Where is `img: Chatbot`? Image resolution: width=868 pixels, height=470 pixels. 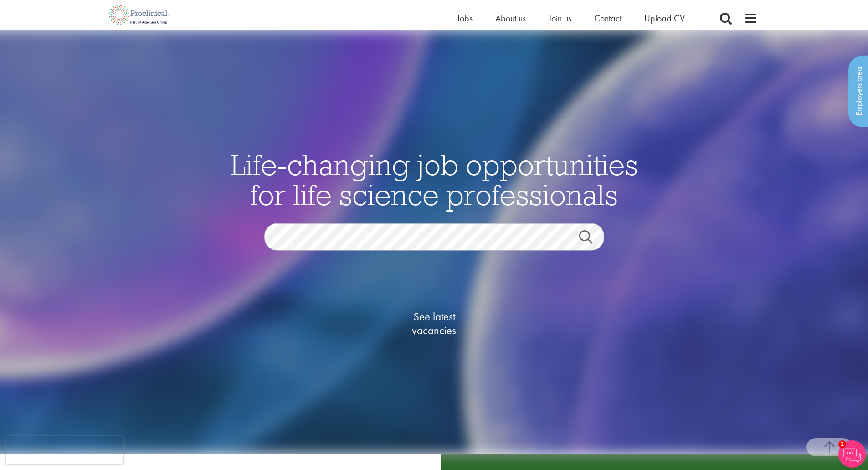 img: Chatbot is located at coordinates (852, 454).